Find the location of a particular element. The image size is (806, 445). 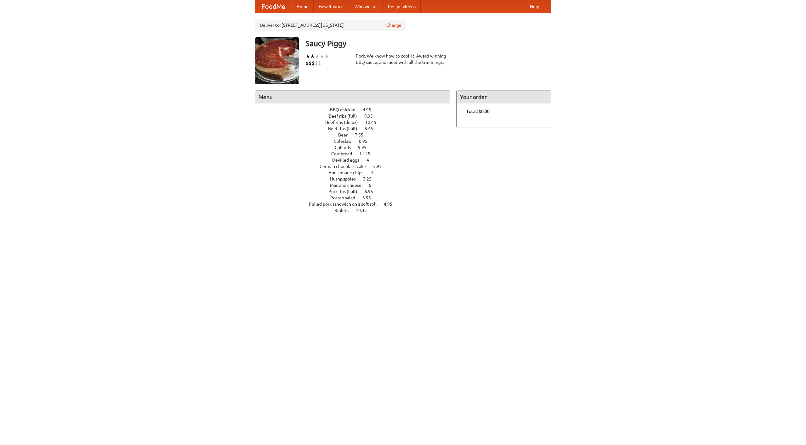

a: Devilled eggs 4 is located at coordinates (356, 160).